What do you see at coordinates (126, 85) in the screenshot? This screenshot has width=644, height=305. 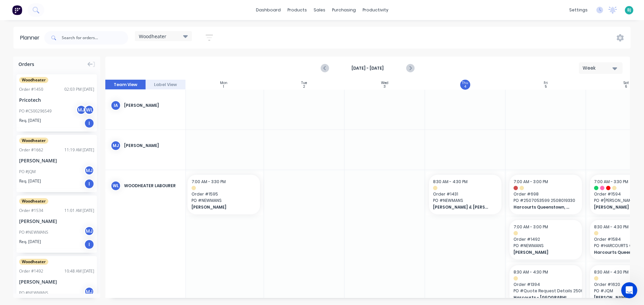 I see `button: Team View` at bounding box center [126, 85].